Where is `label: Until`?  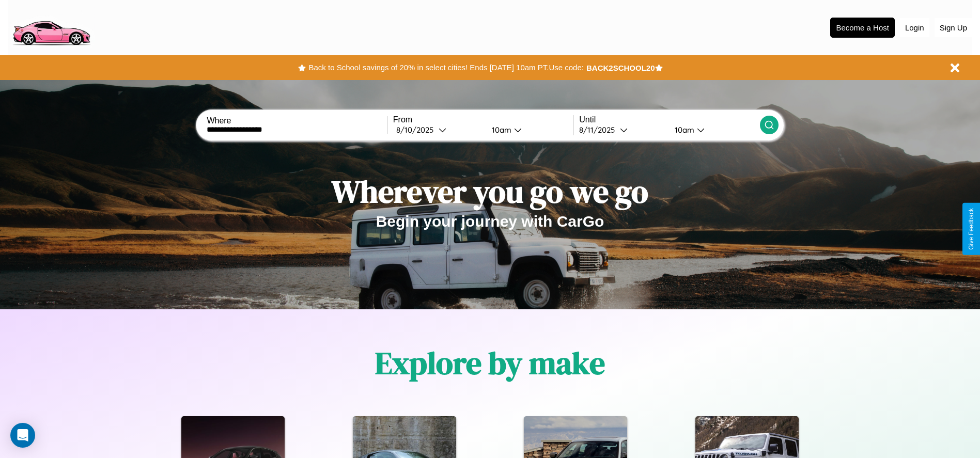 label: Until is located at coordinates (669, 120).